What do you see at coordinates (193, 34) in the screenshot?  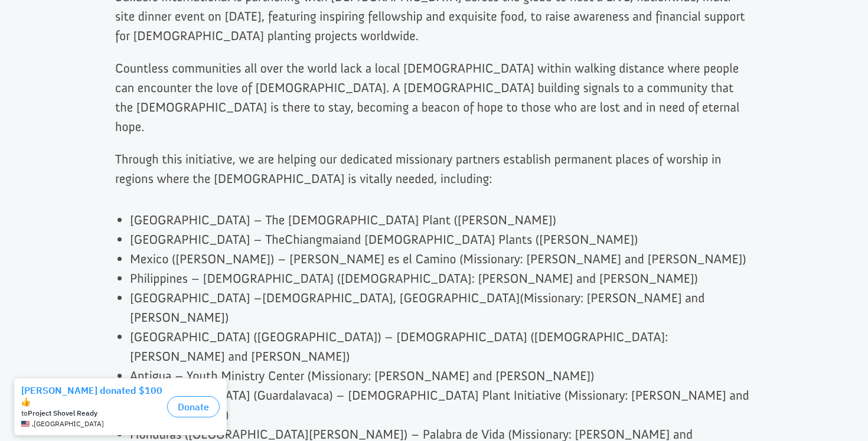 I see `button: Donate` at bounding box center [193, 34].